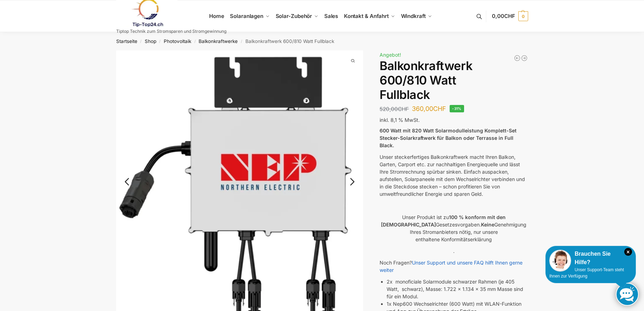 The image size is (644, 311). Describe the element at coordinates (331, 16) in the screenshot. I see `a: Sales` at that location.